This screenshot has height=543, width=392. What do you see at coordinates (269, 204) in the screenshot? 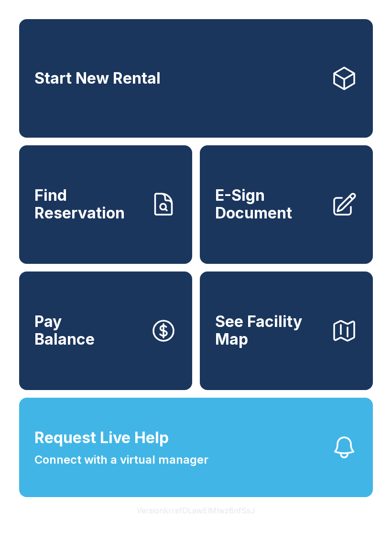
I see `span: E-Sign Document` at bounding box center [269, 204].